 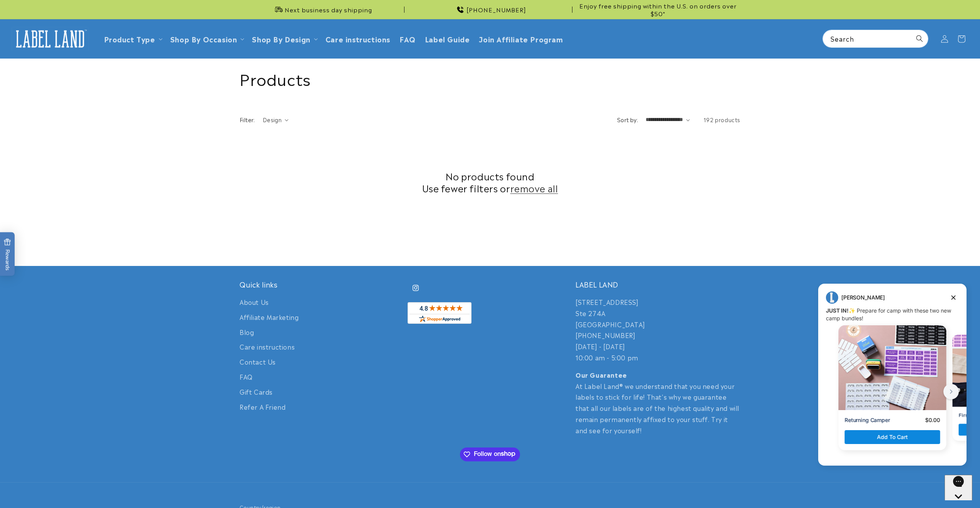 I want to click on span: Enjoy free shipping within the U.S. on orders over $50*, so click(x=658, y=9).